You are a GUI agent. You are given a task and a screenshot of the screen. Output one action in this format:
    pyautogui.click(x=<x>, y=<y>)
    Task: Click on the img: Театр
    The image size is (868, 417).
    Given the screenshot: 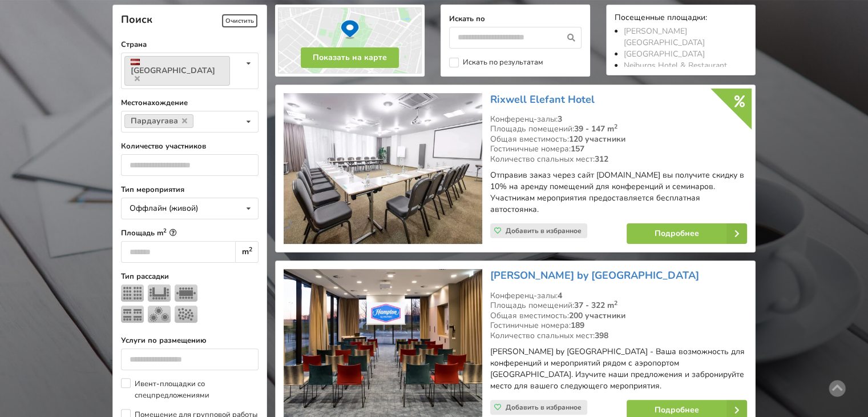 What is the action you would take?
    pyautogui.click(x=132, y=293)
    